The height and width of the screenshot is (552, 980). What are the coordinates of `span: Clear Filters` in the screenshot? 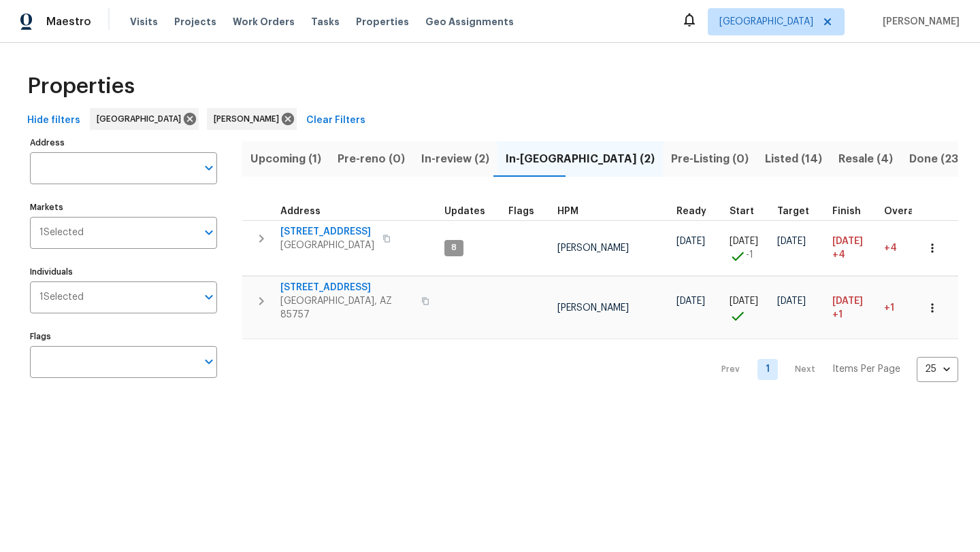 It's located at (336, 120).